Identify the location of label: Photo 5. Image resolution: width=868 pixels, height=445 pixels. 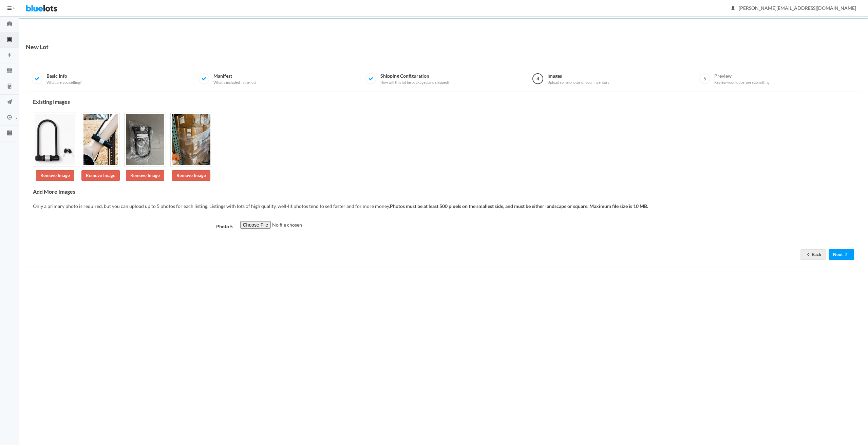
(133, 226).